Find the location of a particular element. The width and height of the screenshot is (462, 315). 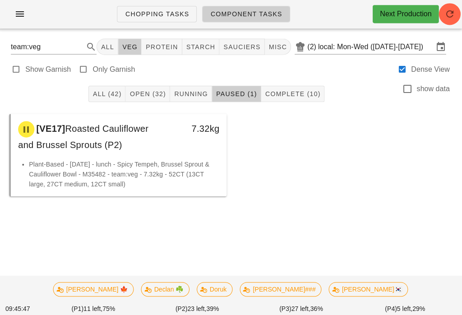

button: Open (32) is located at coordinates (149, 94).